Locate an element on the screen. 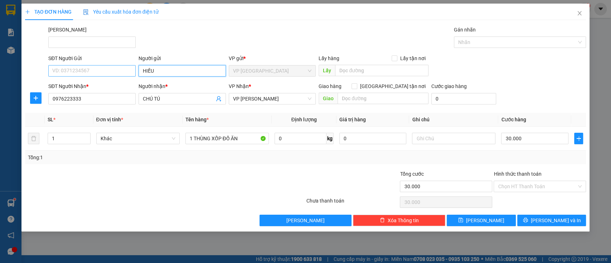  label: Hình thức thanh toán is located at coordinates (517, 174).